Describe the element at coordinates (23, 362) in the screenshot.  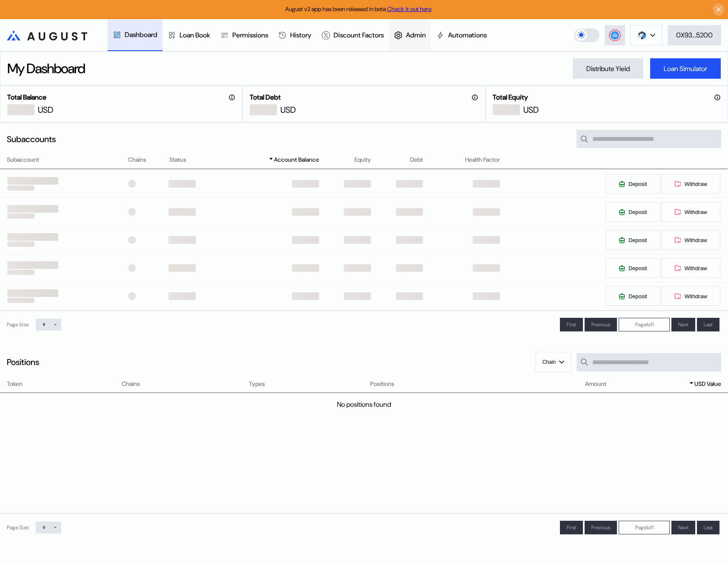
I see `div: Positions` at that location.